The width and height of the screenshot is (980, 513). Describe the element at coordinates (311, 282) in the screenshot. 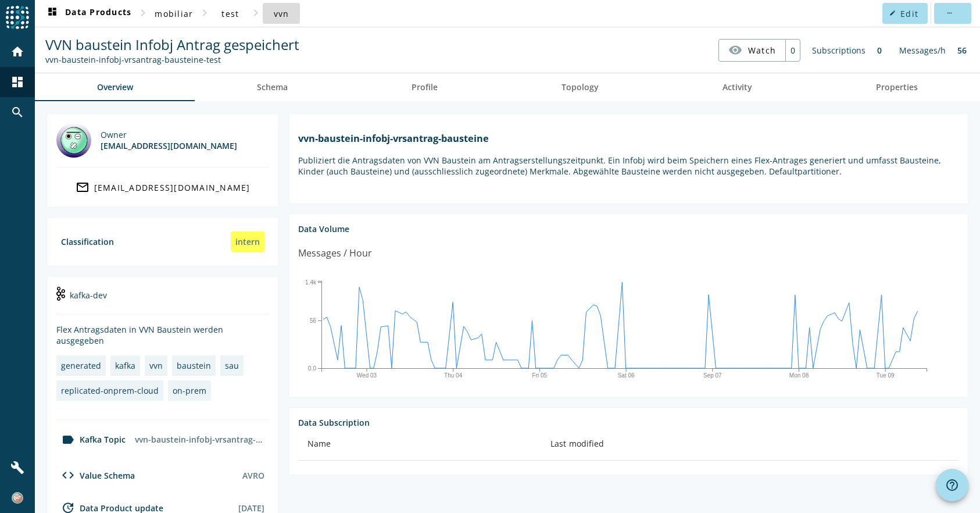

I see `text: 1.4k` at that location.